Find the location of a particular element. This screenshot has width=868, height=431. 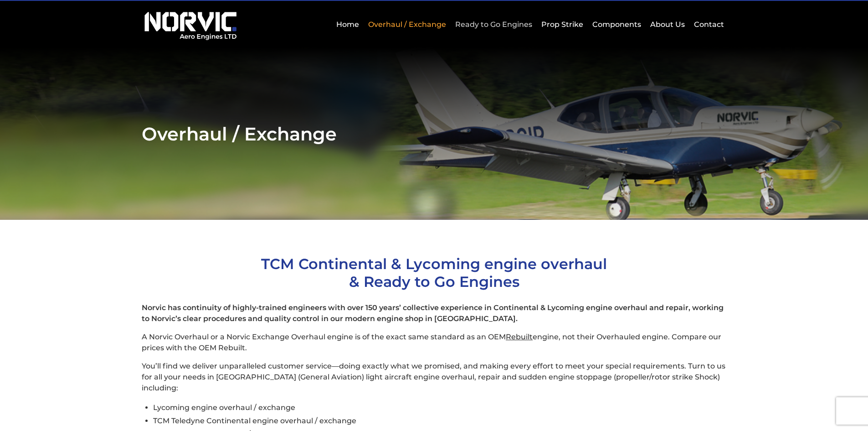

p: A Norvic Overhaul or a Norvic Exchange Overhaul engine is of the exact same standard as an OEM en... is located at coordinates (434, 342).